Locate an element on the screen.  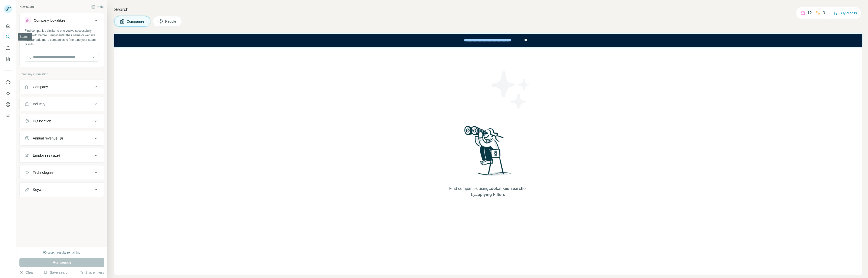
span: Find companies using or by is located at coordinates (488, 191).